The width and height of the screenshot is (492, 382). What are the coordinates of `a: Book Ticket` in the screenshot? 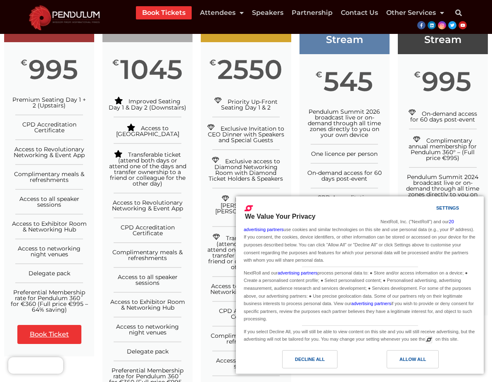 It's located at (49, 334).